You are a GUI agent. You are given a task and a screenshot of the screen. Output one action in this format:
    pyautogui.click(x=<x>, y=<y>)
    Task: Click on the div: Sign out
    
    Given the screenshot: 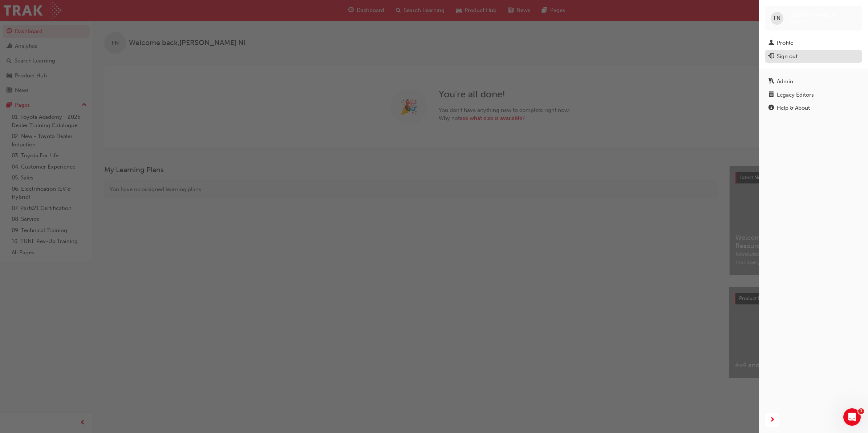 What is the action you would take?
    pyautogui.click(x=787, y=57)
    